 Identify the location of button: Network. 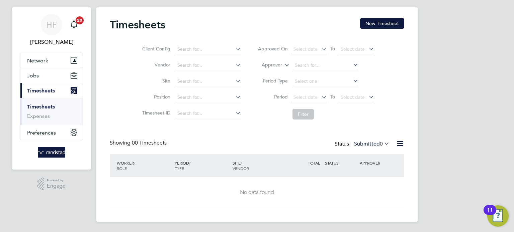
(52, 61).